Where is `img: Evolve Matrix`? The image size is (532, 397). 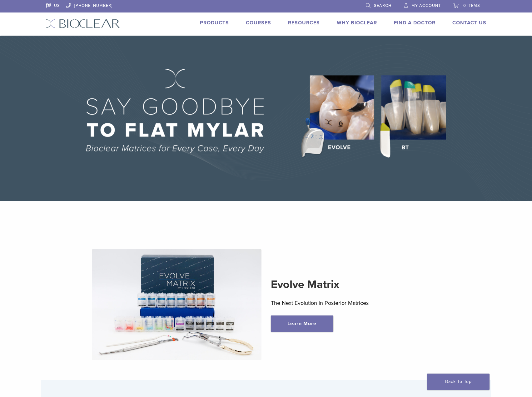
img: Evolve Matrix is located at coordinates (176, 304).